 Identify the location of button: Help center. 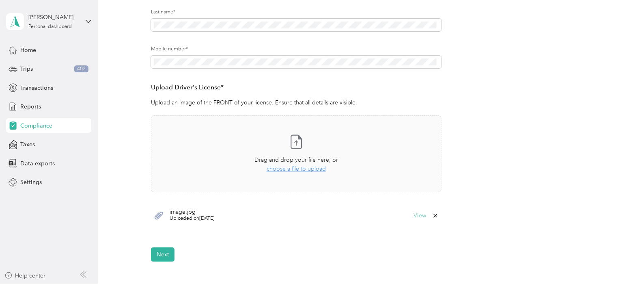
(25, 275).